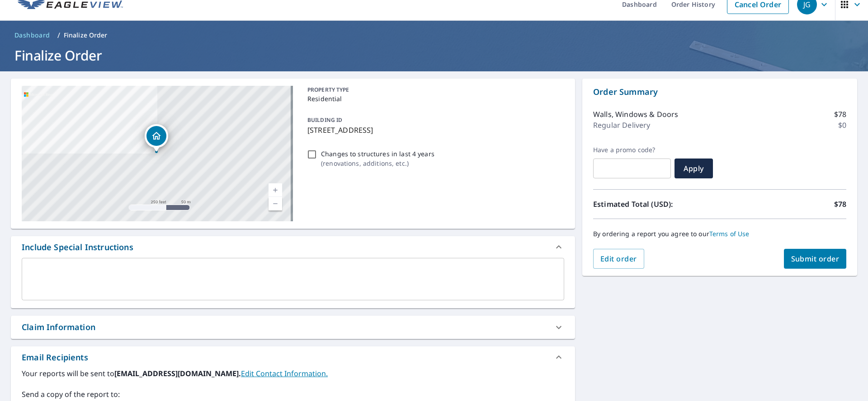  Describe the element at coordinates (720, 92) in the screenshot. I see `p: Order Summary` at that location.